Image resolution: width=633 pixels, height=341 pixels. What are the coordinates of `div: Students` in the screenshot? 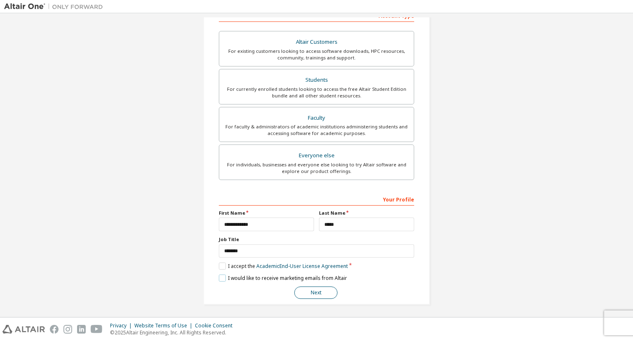 It's located at (317, 80).